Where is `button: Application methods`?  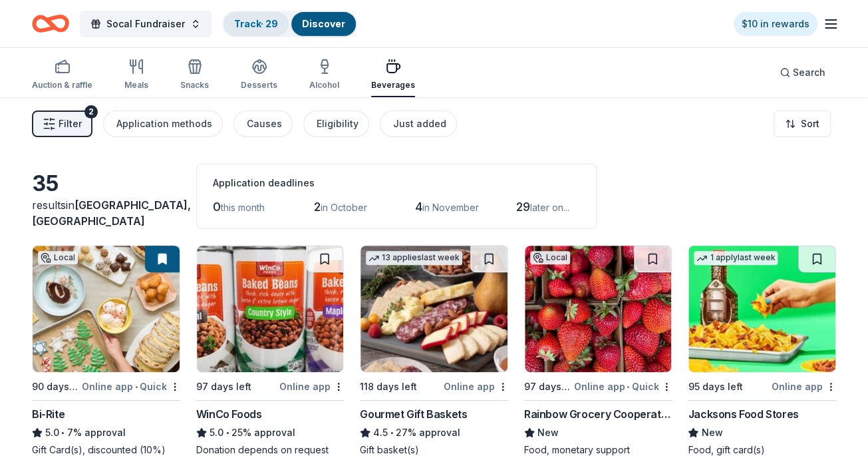 button: Application methods is located at coordinates (163, 124).